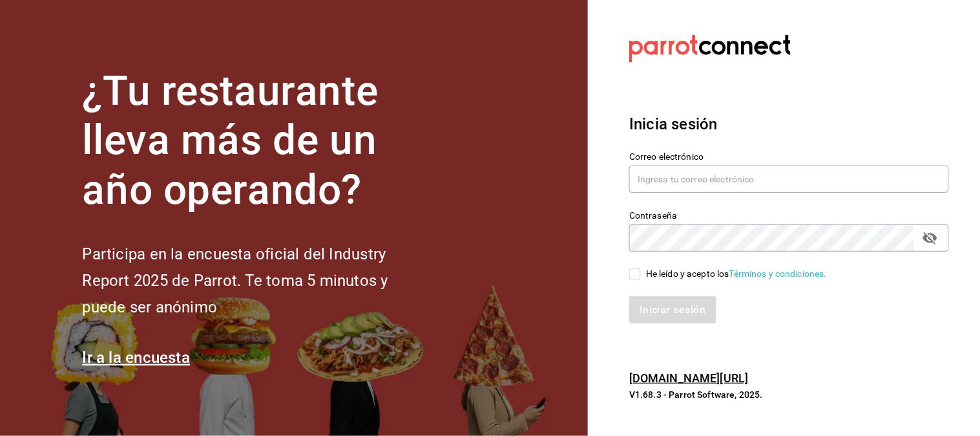 This screenshot has height=436, width=980. Describe the element at coordinates (256, 141) in the screenshot. I see `h1: ¿Tu restaurante lleva más de un año operando?` at that location.